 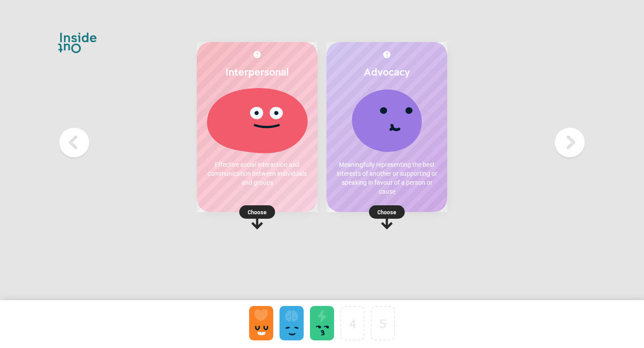 I want to click on p: Effective social interaction and communication between individuals and groups, so click(x=257, y=174).